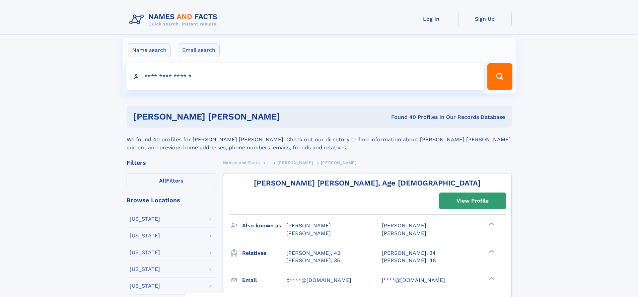 This screenshot has height=297, width=638. What do you see at coordinates (473, 201) in the screenshot?
I see `a: View Profile` at bounding box center [473, 201].